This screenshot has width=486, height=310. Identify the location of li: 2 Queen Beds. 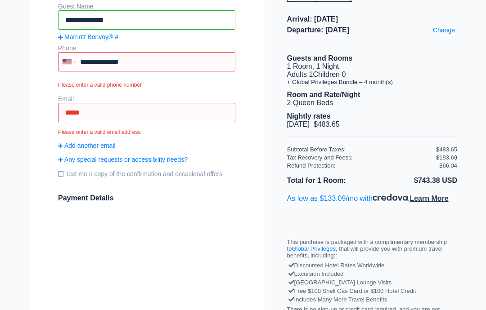
(372, 103).